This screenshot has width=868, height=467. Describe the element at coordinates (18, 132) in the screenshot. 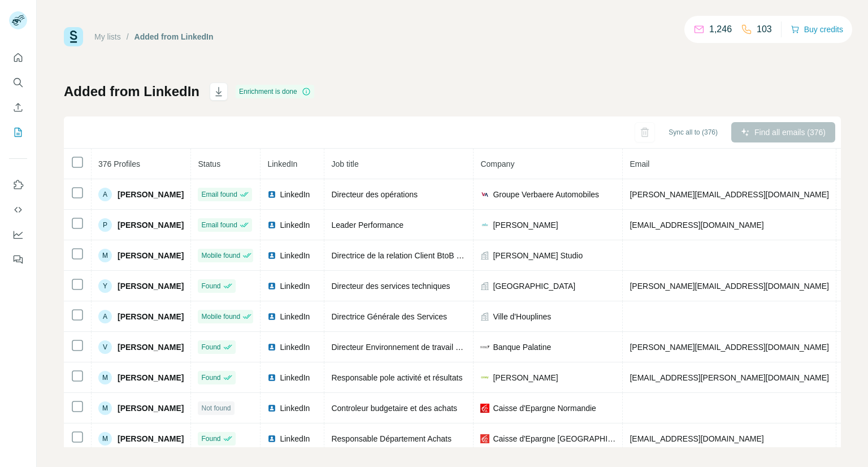

I see `button: My lists` at that location.